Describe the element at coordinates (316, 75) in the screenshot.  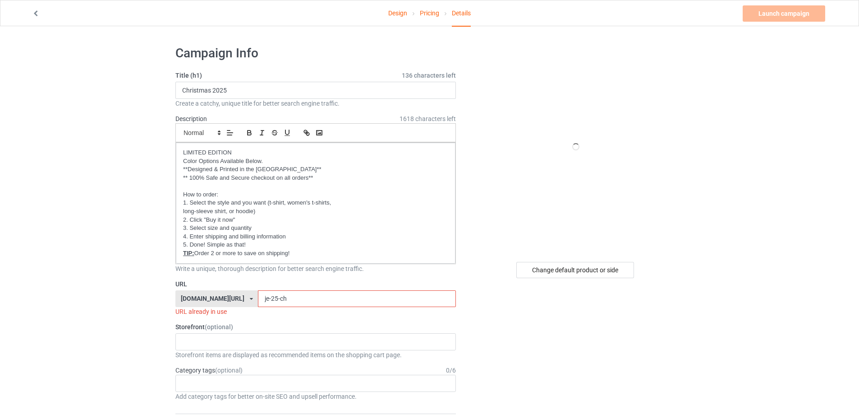
I see `label: Title (h1)` at that location.